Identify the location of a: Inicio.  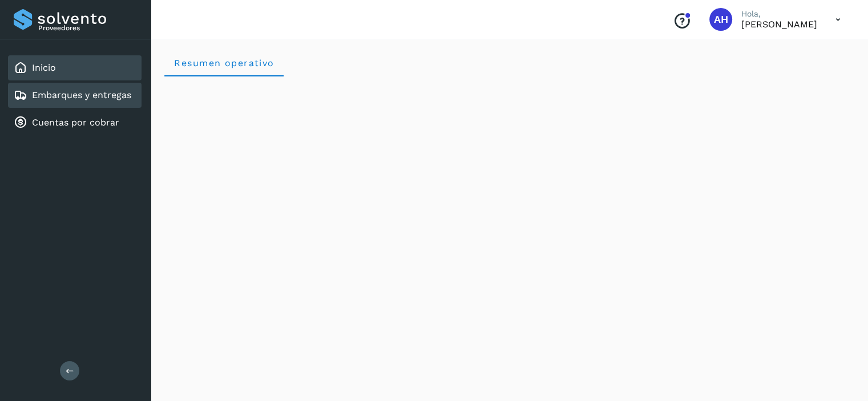
(44, 67).